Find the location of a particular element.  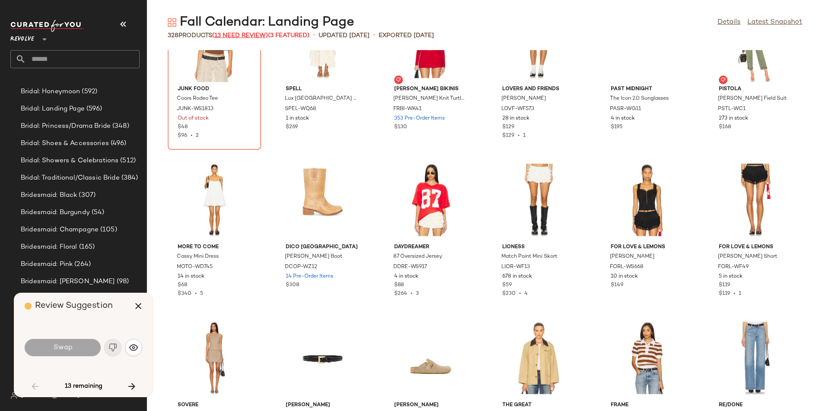

span: (54) is located at coordinates (97, 213).